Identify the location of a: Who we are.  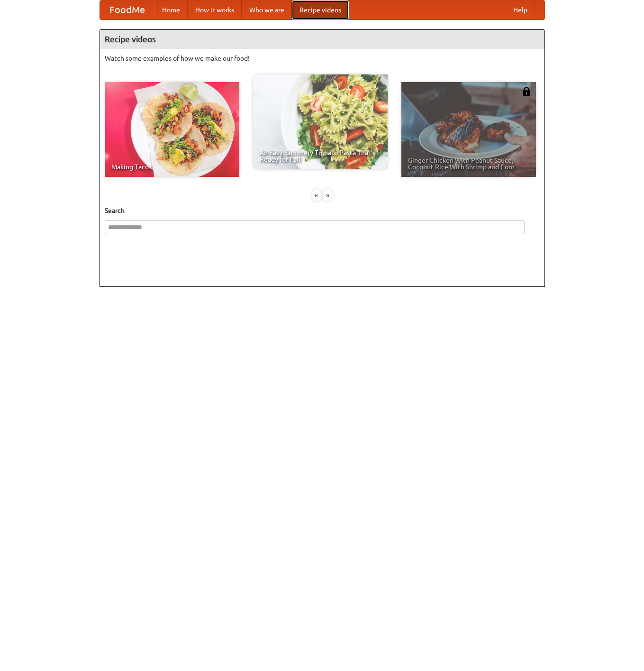
(267, 10).